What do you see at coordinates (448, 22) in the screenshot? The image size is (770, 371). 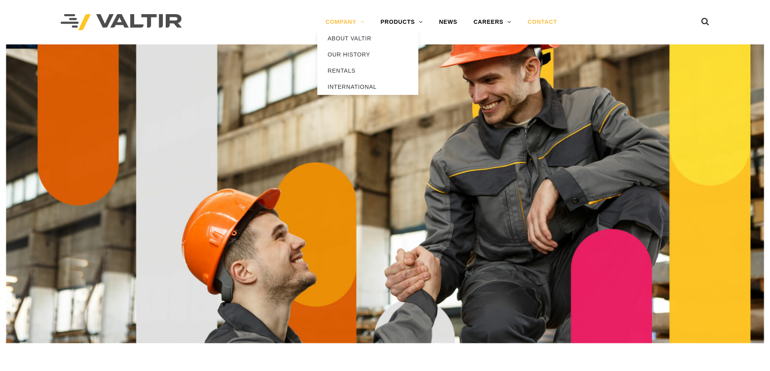 I see `a: NEWS` at bounding box center [448, 22].